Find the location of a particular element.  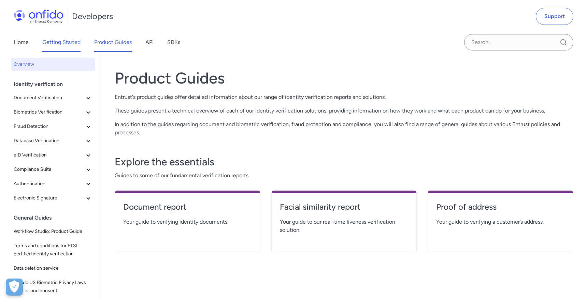

h4: Facial similarity report is located at coordinates (344, 207).